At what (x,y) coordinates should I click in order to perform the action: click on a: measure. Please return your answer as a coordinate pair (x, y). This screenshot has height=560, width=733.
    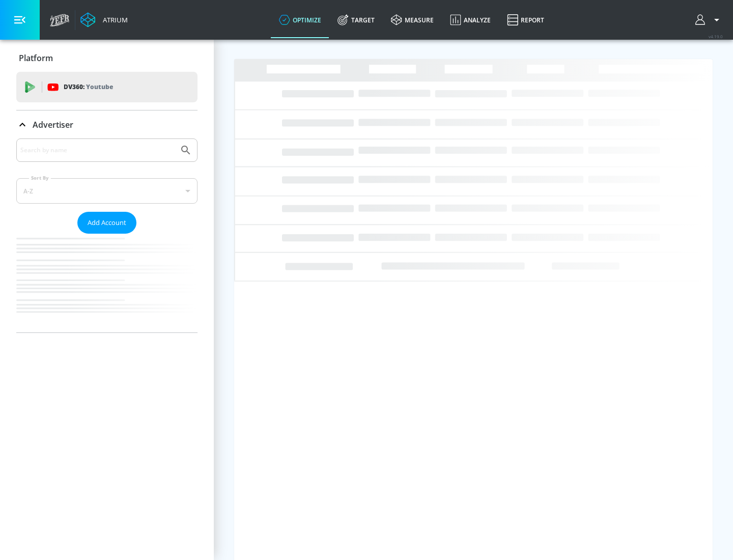
    Looking at the image, I should click on (412, 20).